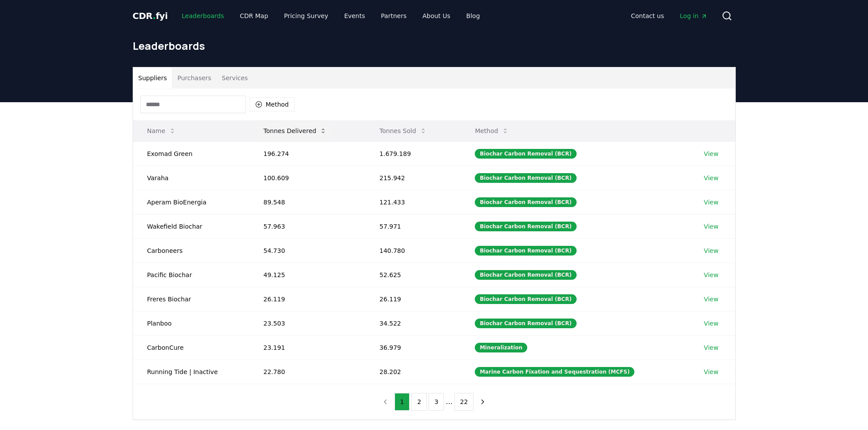 This screenshot has height=430, width=868. I want to click on td: 140.780, so click(413, 251).